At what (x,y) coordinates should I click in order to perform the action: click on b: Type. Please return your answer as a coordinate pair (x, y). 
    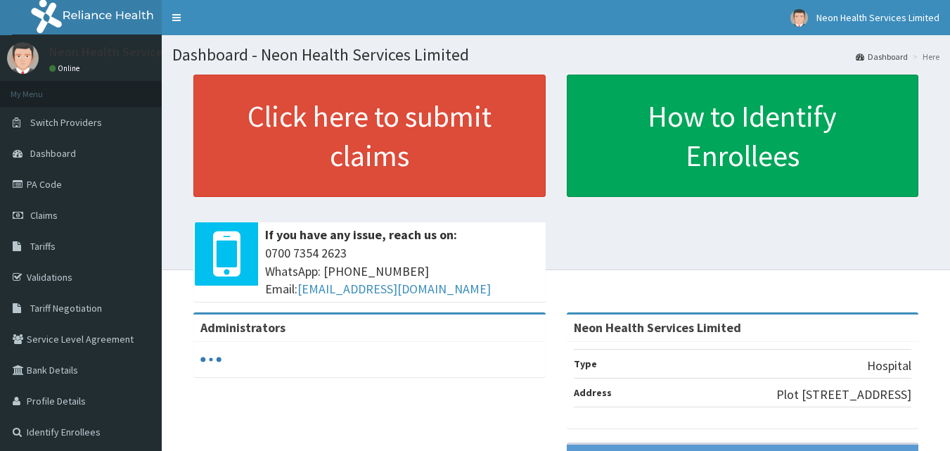
    Looking at the image, I should click on (585, 363).